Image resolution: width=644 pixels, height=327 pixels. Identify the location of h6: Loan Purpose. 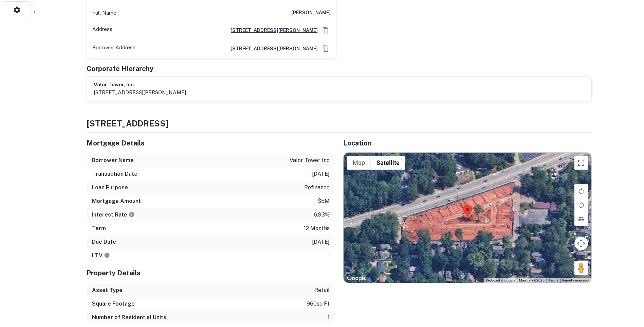
(110, 187).